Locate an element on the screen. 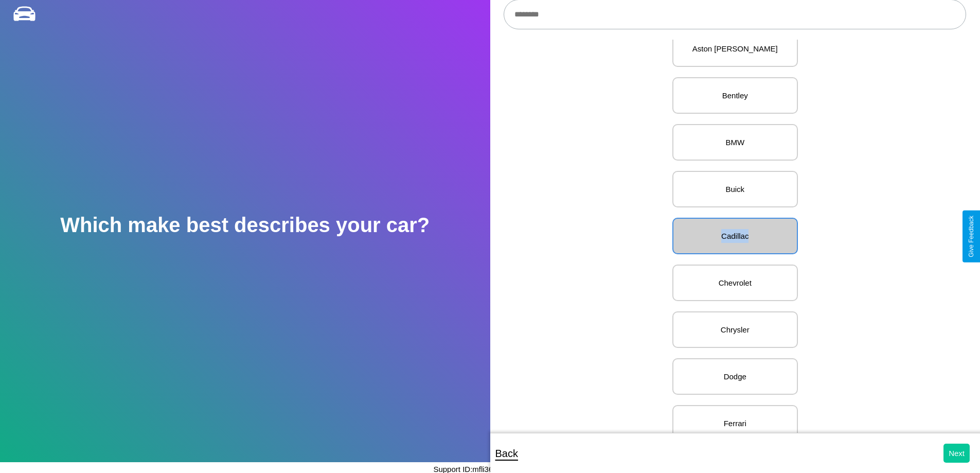 The image size is (980, 473). button: Next is located at coordinates (956, 453).